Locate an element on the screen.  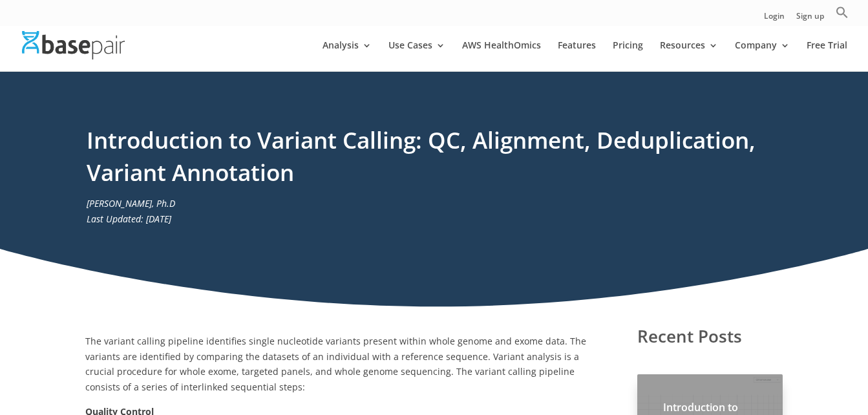
img: Basepair is located at coordinates (73, 45).